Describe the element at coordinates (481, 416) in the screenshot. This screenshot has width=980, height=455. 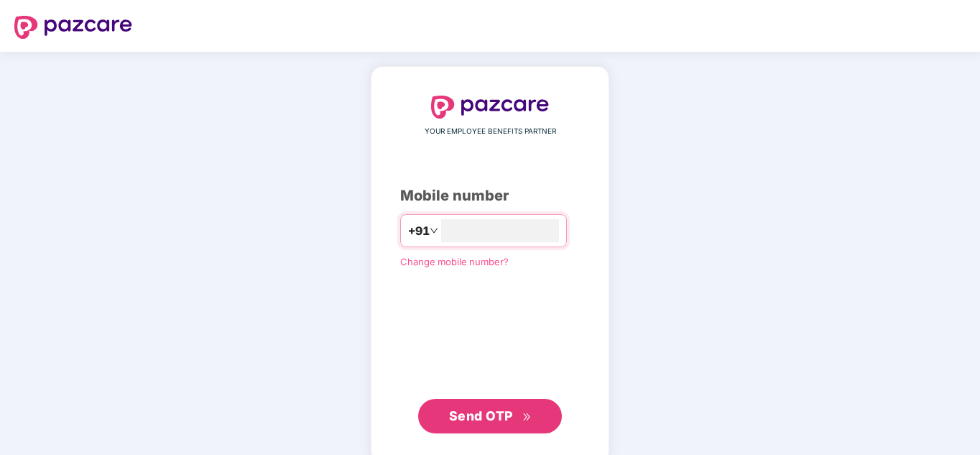
I see `span: Send OTP` at that location.